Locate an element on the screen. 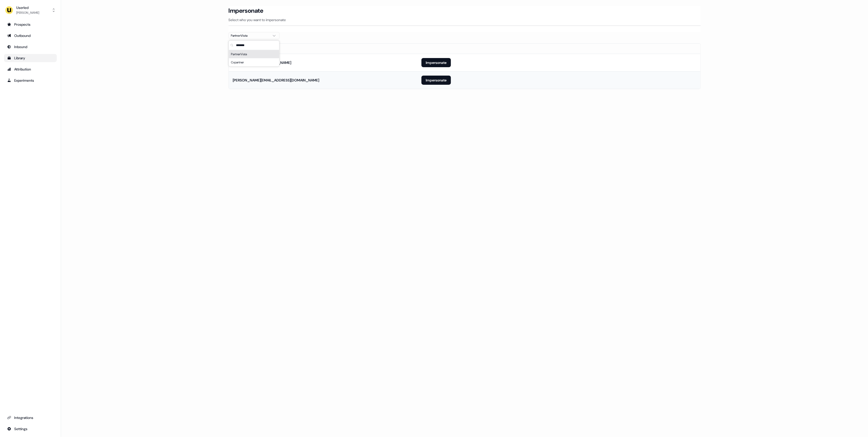 This screenshot has height=437, width=868. div: Prospects is located at coordinates (30, 25).